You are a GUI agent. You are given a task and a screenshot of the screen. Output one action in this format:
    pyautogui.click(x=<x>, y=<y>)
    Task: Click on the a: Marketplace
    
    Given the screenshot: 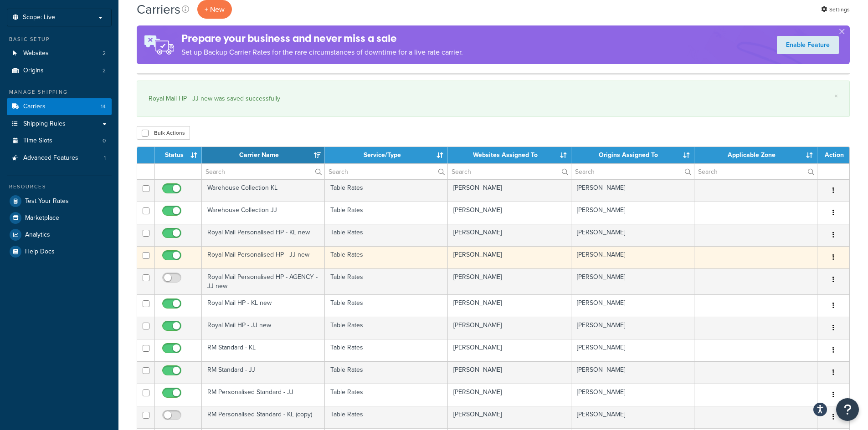 What is the action you would take?
    pyautogui.click(x=59, y=218)
    